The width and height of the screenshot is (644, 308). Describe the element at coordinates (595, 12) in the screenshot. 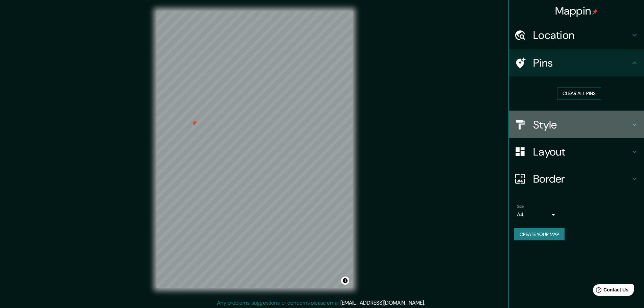

I see `img: pin-icon.png` at that location.